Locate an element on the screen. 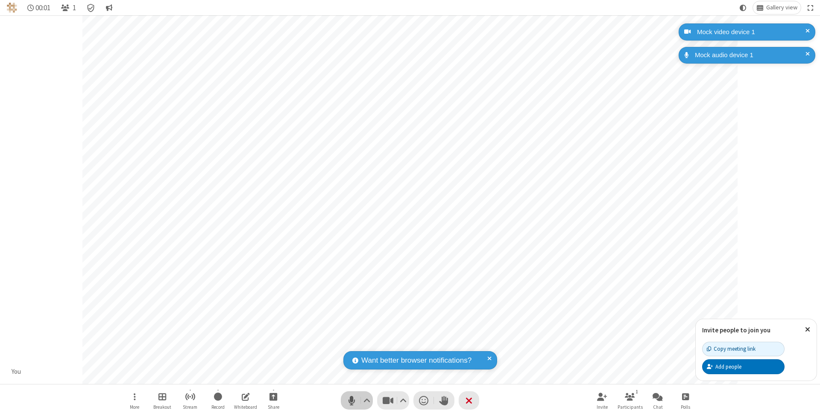  span: Share is located at coordinates (273, 407).